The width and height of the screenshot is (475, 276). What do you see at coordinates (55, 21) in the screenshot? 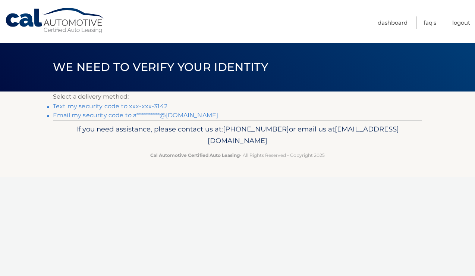
I see `a: Cal Automotive` at bounding box center [55, 21].